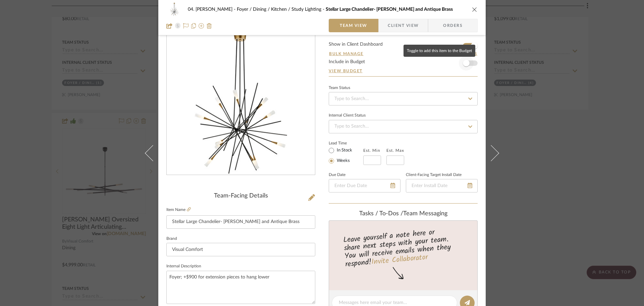  What do you see at coordinates (281, 9) in the screenshot?
I see `span: Foyer / Dining / Kitchen / Study Lighting` at bounding box center [281, 9].